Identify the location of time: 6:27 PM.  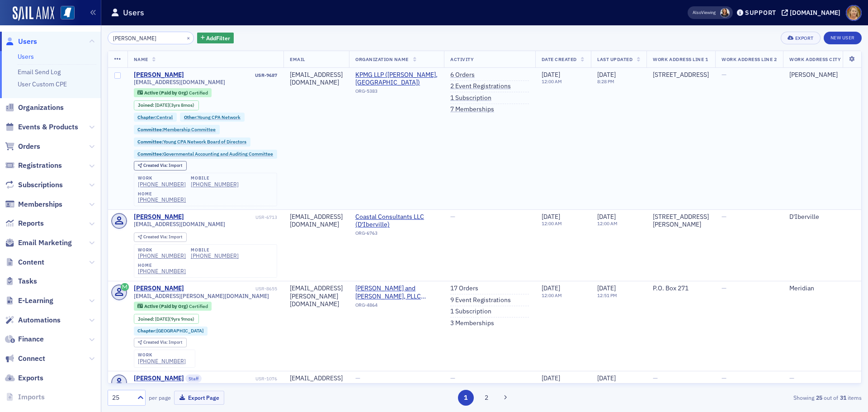
(606, 385).